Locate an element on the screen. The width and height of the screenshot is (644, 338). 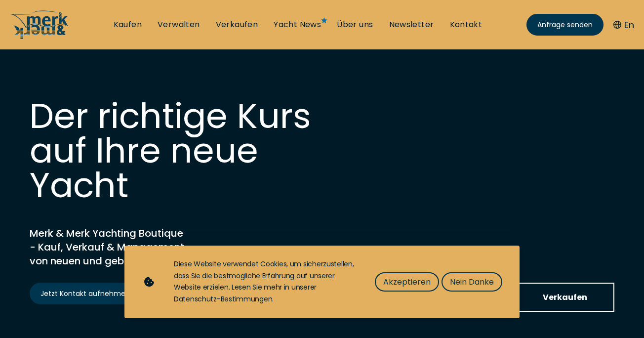
a: Über uns is located at coordinates (355, 24).